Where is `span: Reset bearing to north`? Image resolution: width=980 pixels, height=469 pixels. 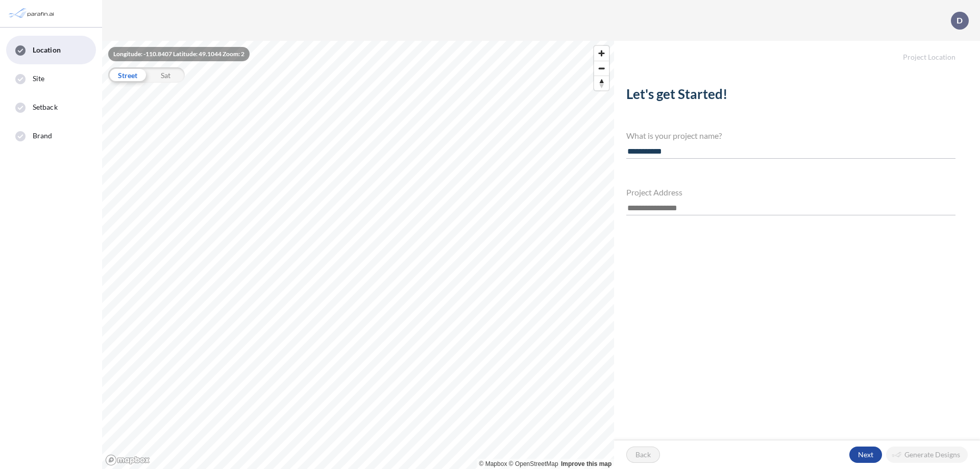 span: Reset bearing to north is located at coordinates (601, 83).